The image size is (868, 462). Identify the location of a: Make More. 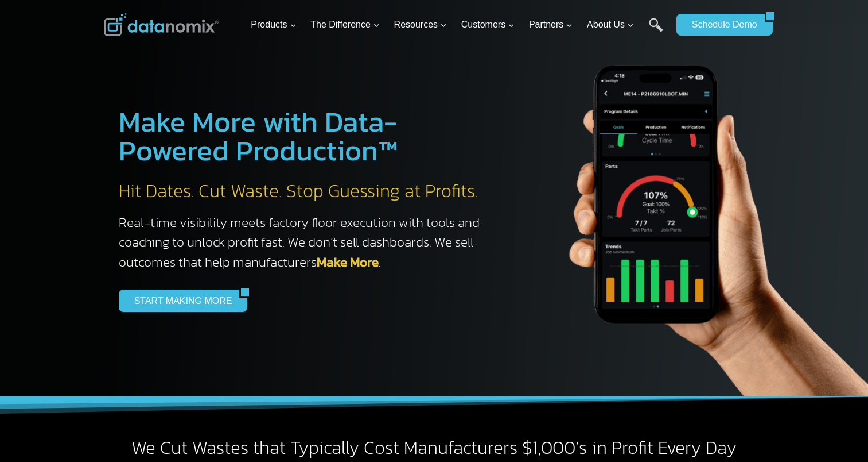
(348, 262).